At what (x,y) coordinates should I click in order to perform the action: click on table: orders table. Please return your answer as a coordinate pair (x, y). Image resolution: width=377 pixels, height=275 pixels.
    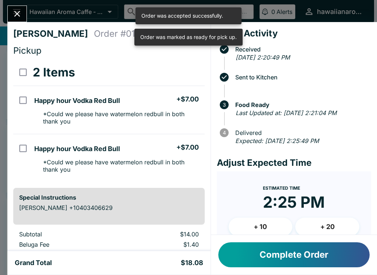
    Looking at the image, I should click on (109, 121).